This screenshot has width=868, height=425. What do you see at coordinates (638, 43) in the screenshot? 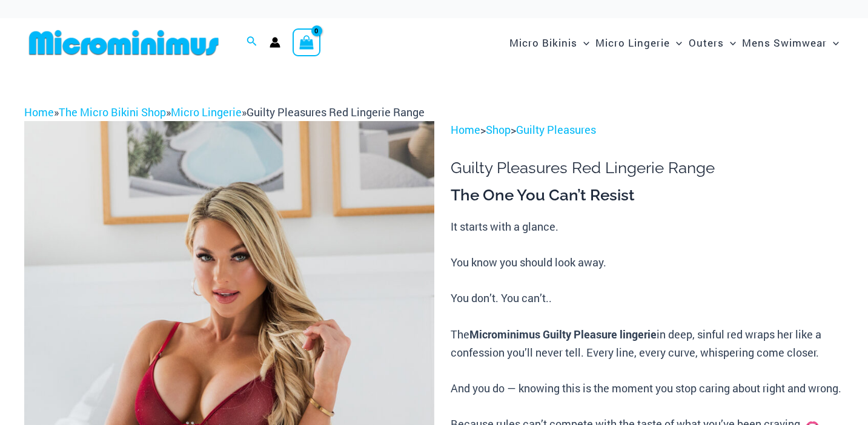
I see `a: Micro LingerieMenu ToggleMenu Toggle` at bounding box center [638, 43].